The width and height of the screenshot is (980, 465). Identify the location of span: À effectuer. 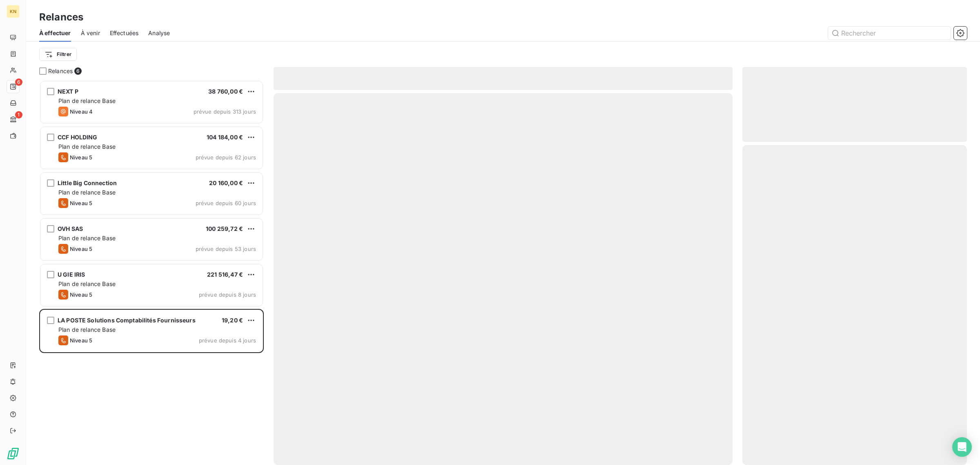
(55, 33).